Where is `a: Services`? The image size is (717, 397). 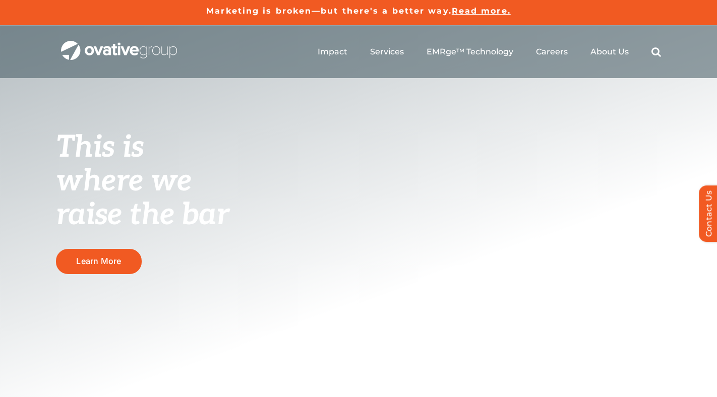
a: Services is located at coordinates (387, 52).